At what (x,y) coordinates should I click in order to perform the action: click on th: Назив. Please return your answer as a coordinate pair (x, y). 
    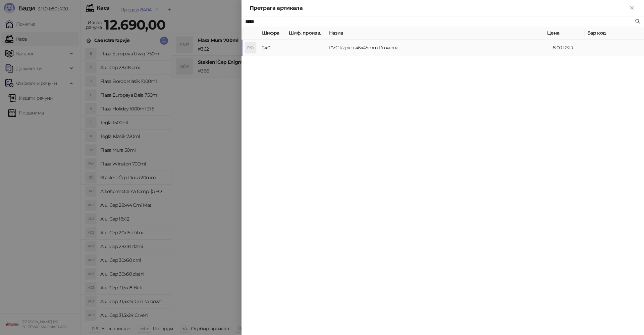
    Looking at the image, I should click on (436, 33).